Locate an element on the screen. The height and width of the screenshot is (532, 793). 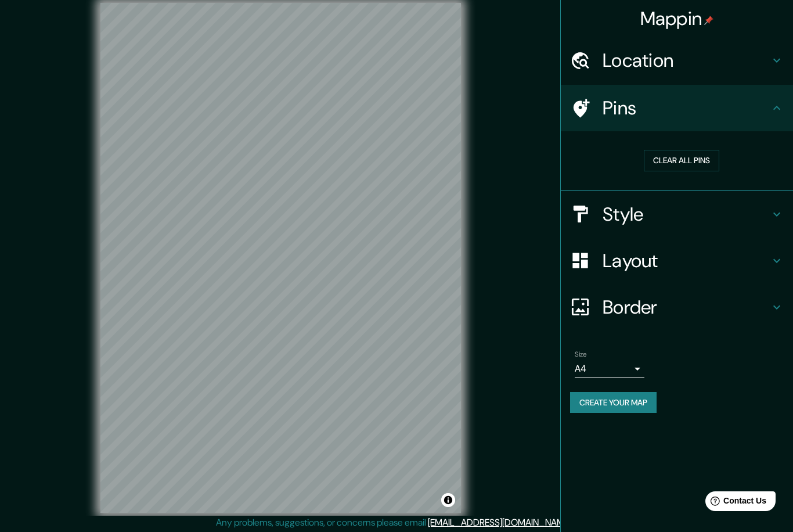
div: Border is located at coordinates (677, 307).